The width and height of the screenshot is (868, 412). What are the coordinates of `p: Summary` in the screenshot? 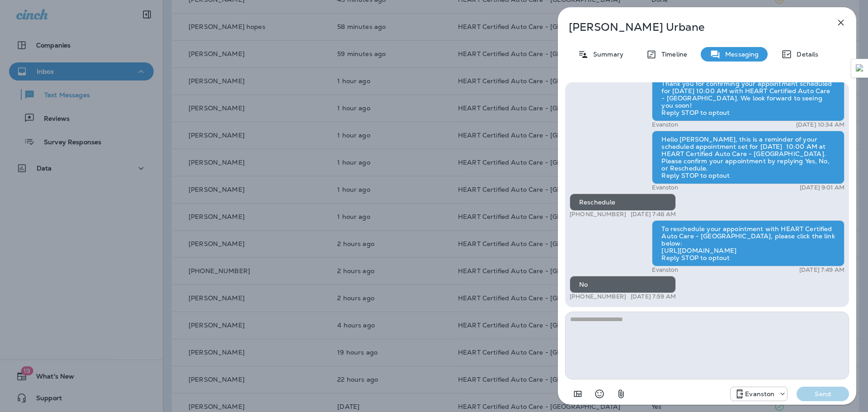 It's located at (606, 54).